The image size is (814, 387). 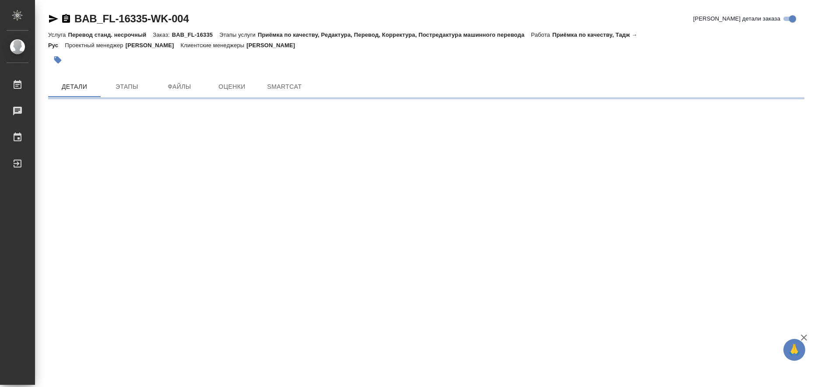 What do you see at coordinates (132, 18) in the screenshot?
I see `a: BAB_FL-16335-WK-004` at bounding box center [132, 18].